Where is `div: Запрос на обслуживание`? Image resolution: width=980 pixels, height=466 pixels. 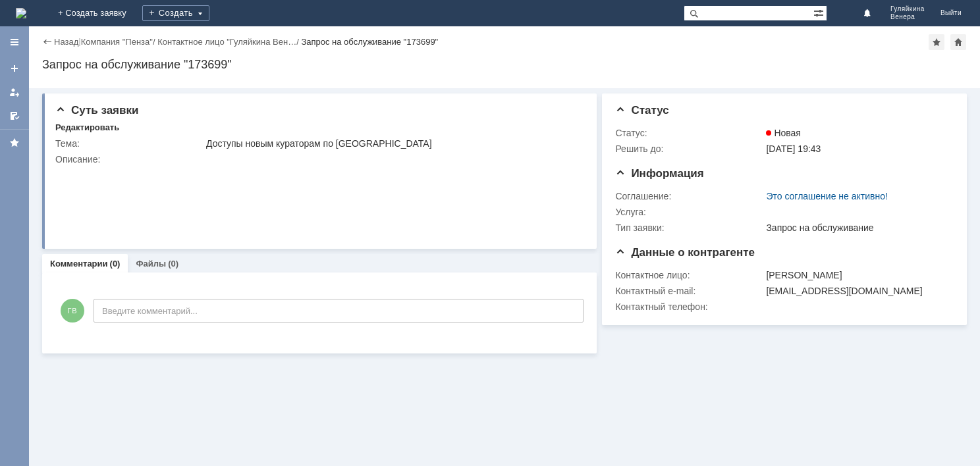 div: Запрос на обслуживание is located at coordinates (856, 228).